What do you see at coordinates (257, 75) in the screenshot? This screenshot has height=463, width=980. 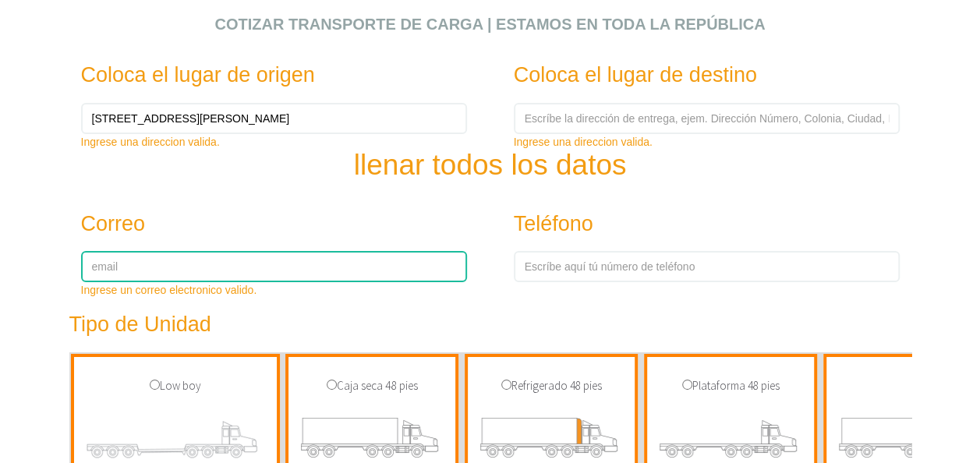 I see `h3: Coloca el lugar de origen` at bounding box center [257, 75].